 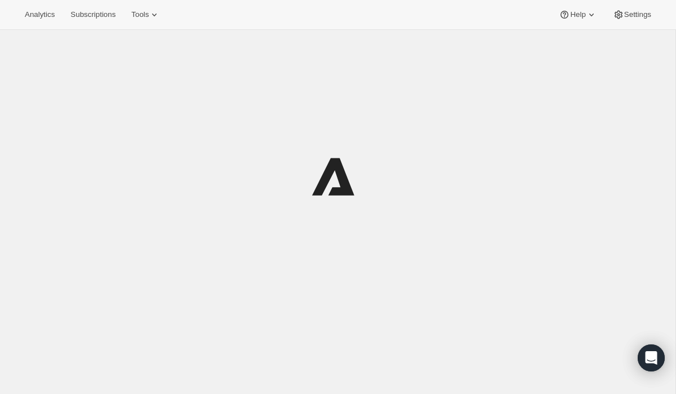 What do you see at coordinates (93, 15) in the screenshot?
I see `span: Subscriptions` at bounding box center [93, 15].